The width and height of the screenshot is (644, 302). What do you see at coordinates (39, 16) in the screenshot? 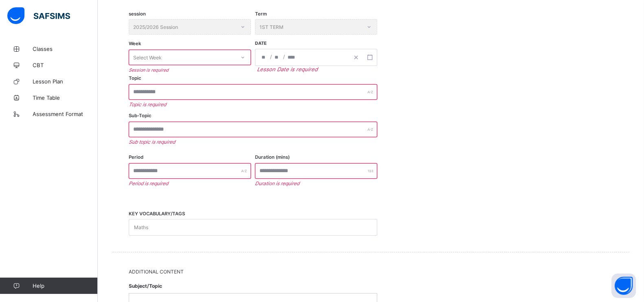
I see `img: safsims` at bounding box center [39, 16].